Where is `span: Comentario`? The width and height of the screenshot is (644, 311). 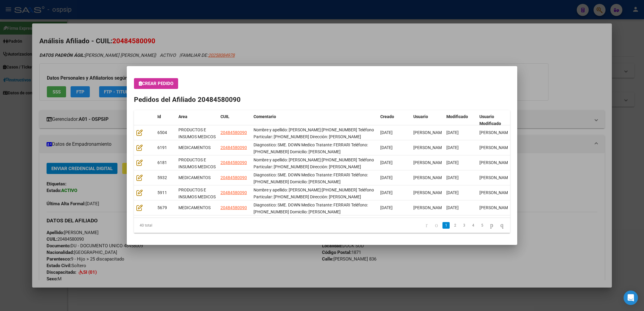
span: Comentario is located at coordinates (265, 117).